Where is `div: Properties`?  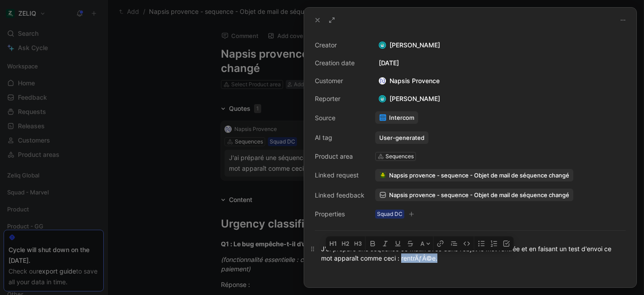 div: Properties is located at coordinates (339, 214).